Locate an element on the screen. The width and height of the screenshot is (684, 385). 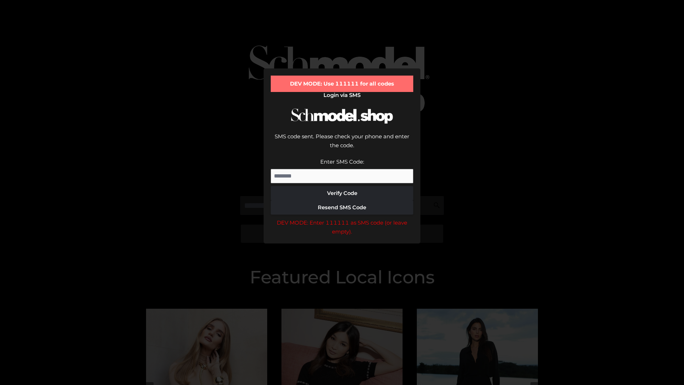
button: Verify Code is located at coordinates (342, 193).